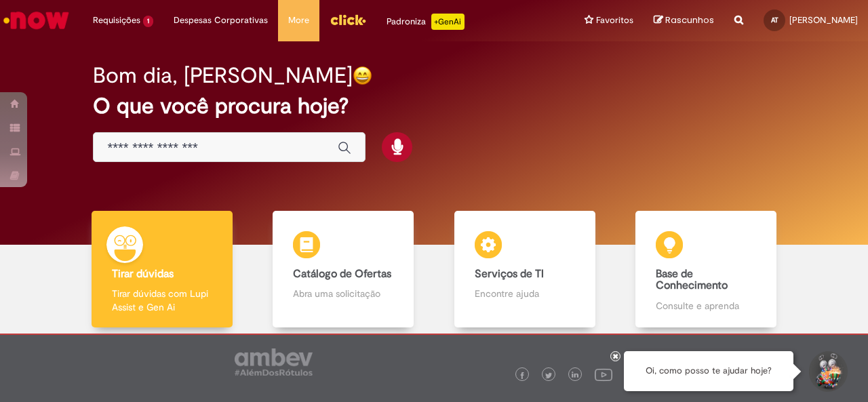  Describe the element at coordinates (425, 22) in the screenshot. I see `div: Padroniza` at that location.